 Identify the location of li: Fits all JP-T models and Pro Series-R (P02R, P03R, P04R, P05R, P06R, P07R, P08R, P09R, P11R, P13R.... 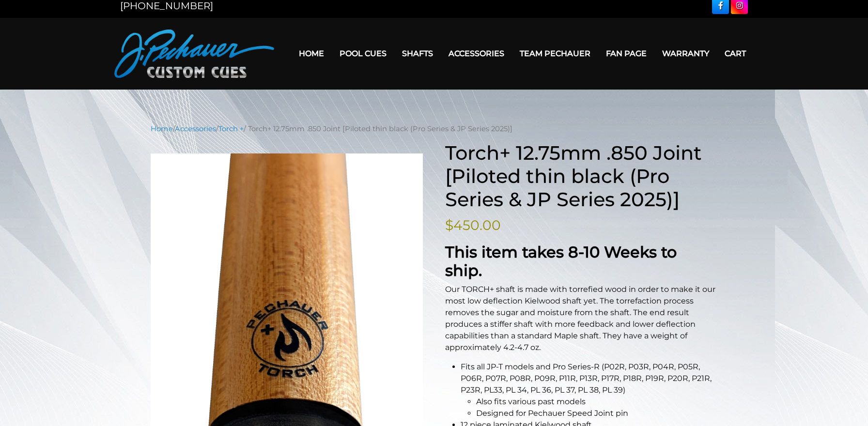
(589, 390).